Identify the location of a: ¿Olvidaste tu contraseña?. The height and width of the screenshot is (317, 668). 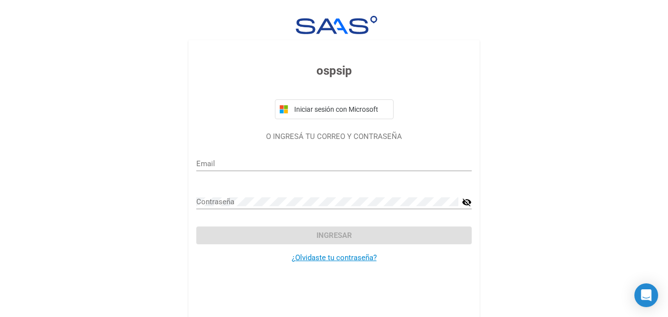
(334, 258).